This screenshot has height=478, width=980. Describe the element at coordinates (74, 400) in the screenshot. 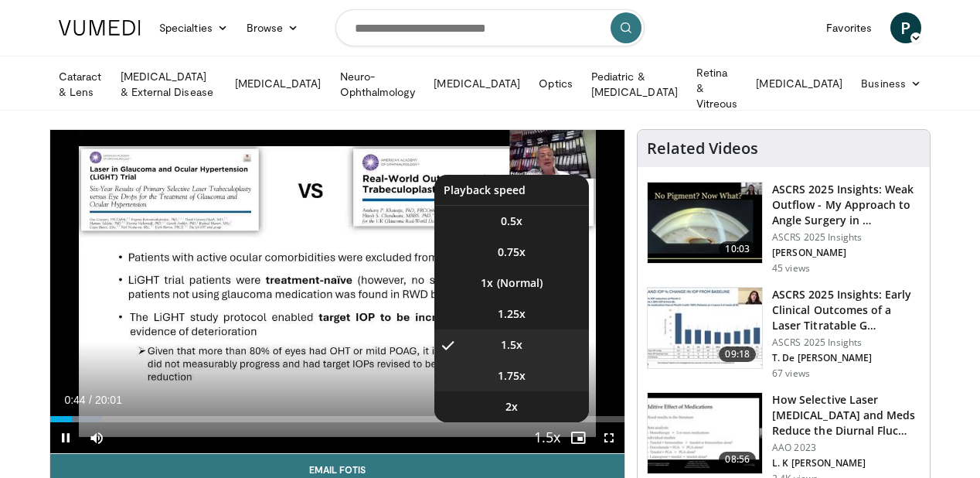

I see `span: 0:44` at that location.